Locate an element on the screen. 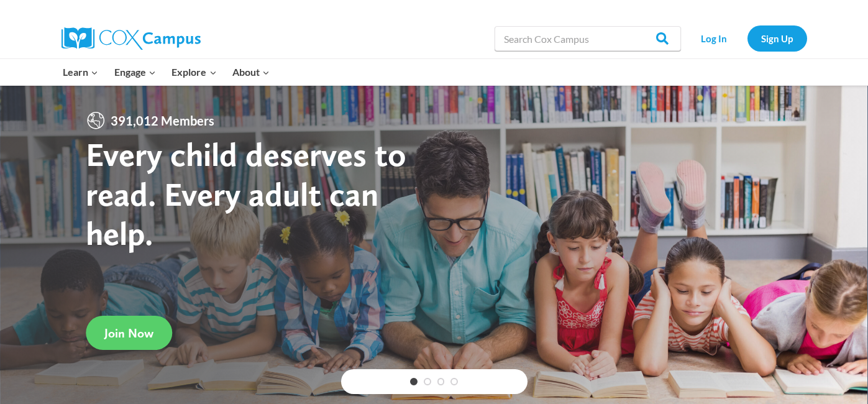  a: 3 is located at coordinates (441, 381).